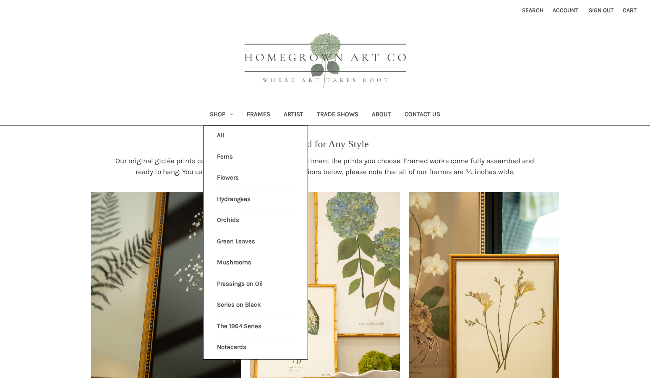 The width and height of the screenshot is (650, 378). I want to click on a: HOMEGROWN ART CO, so click(325, 61).